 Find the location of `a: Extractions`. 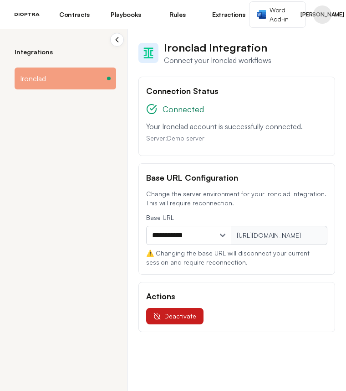

a: Extractions is located at coordinates (229, 15).